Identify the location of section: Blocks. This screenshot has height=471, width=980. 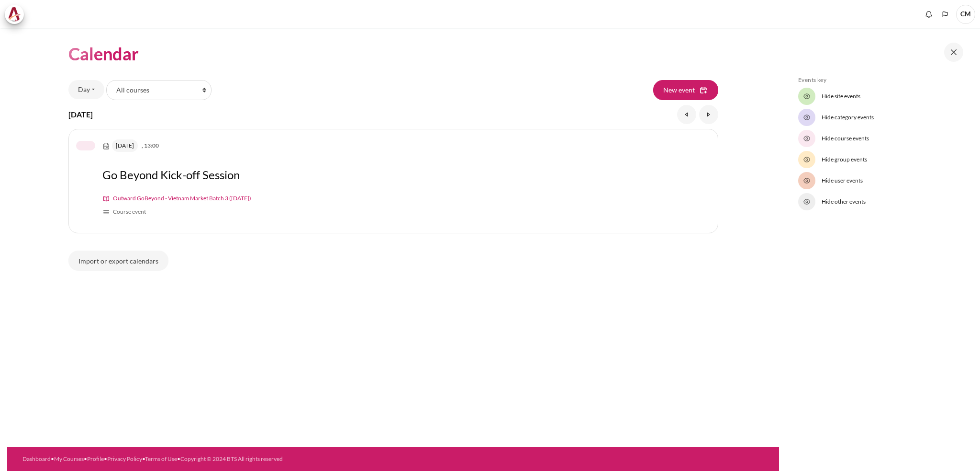
(879, 143).